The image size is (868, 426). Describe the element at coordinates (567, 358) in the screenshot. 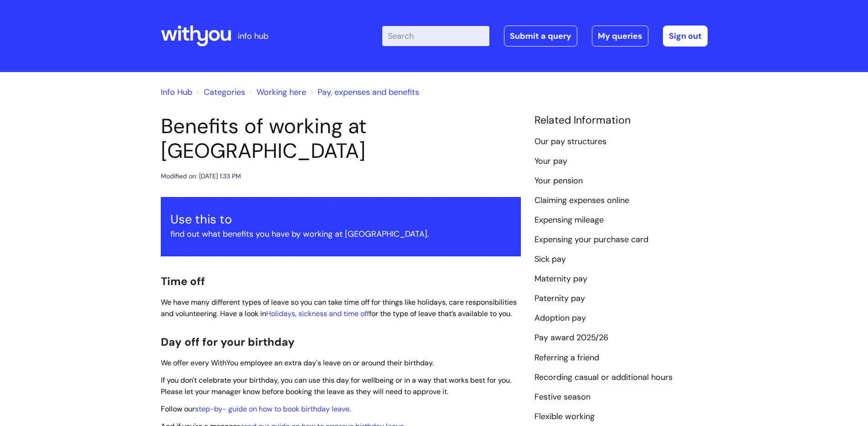

I see `a: Referring a friend` at that location.